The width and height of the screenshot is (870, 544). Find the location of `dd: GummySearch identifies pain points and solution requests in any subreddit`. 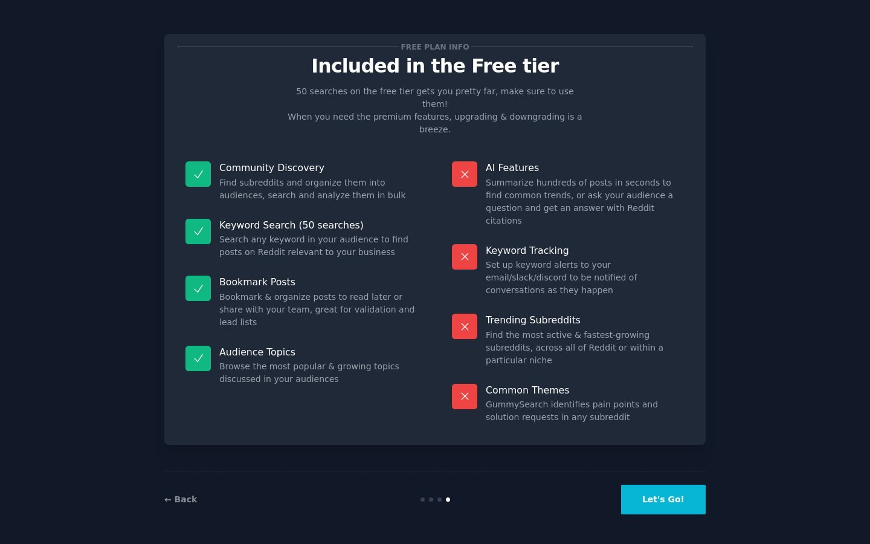

dd: GummySearch identifies pain points and solution requests in any subreddit is located at coordinates (585, 411).